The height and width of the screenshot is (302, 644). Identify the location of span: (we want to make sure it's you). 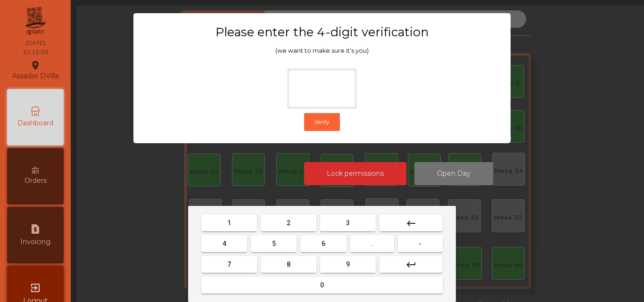
(322, 50).